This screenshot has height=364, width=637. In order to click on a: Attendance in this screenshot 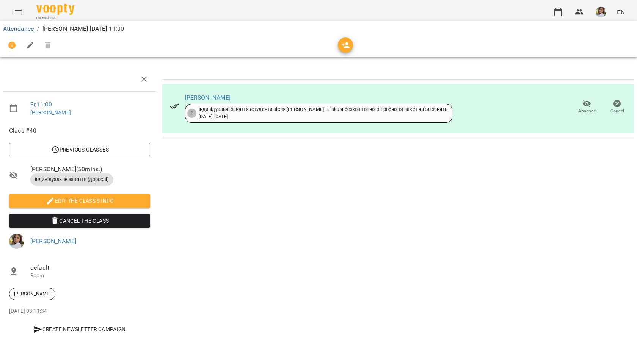, I will do `click(18, 28)`.